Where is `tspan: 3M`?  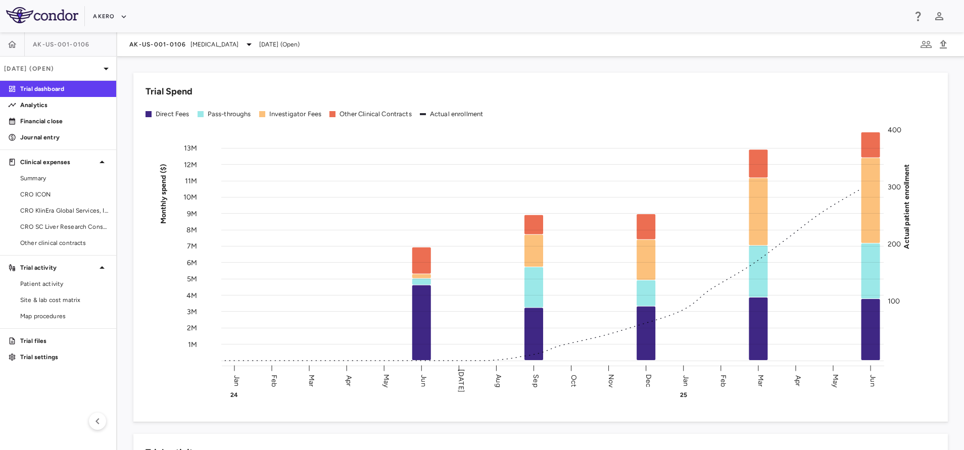 tspan: 3M is located at coordinates (192, 311).